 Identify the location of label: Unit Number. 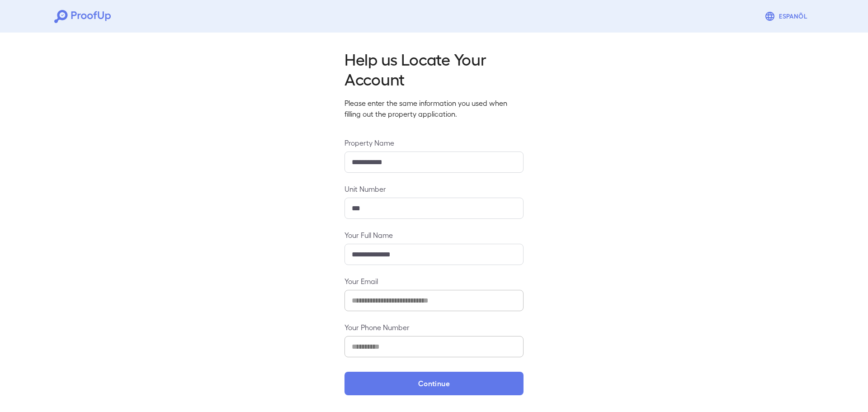
(434, 188).